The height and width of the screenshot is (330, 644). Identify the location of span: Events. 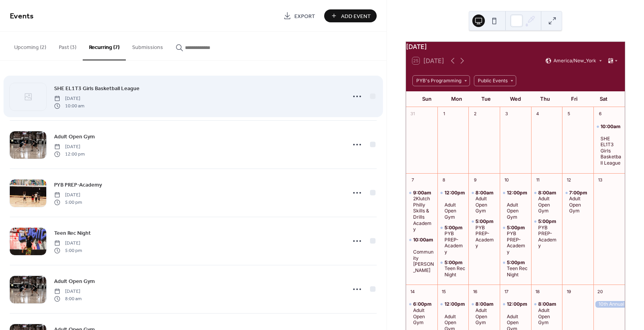
(22, 16).